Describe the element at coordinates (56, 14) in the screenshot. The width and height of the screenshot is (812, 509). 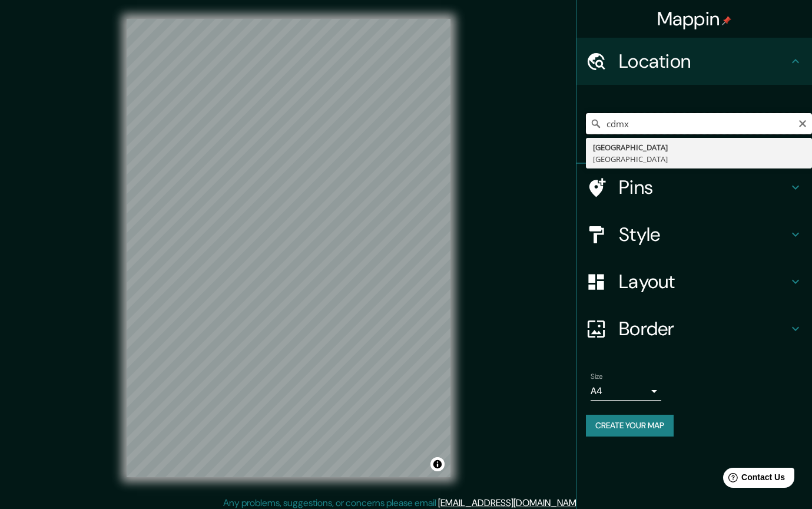
I see `span: Contact Us` at that location.